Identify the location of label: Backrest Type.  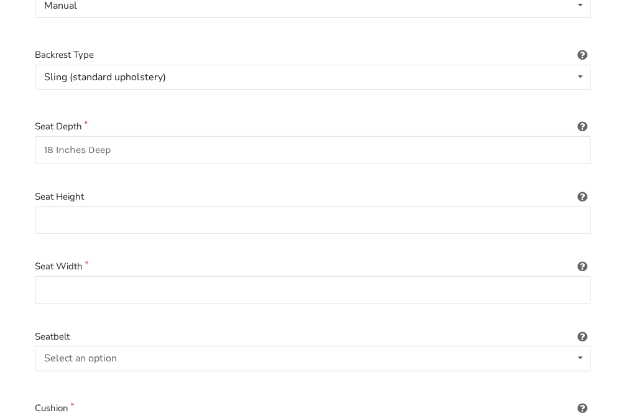
(313, 55).